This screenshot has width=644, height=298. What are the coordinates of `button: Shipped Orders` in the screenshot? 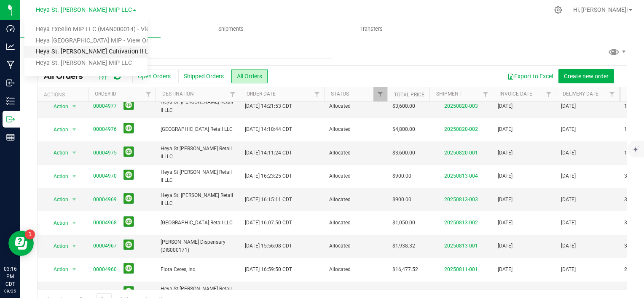 It's located at (204, 76).